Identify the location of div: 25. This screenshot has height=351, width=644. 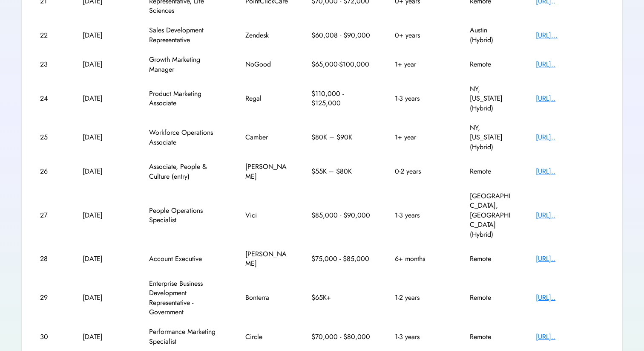
(50, 137).